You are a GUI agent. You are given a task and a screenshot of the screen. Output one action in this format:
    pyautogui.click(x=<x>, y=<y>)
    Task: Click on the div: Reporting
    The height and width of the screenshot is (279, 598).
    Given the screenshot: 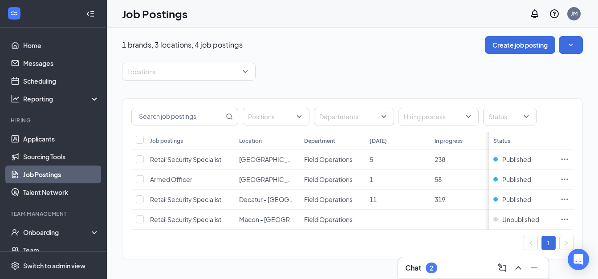 What is the action you would take?
    pyautogui.click(x=61, y=99)
    